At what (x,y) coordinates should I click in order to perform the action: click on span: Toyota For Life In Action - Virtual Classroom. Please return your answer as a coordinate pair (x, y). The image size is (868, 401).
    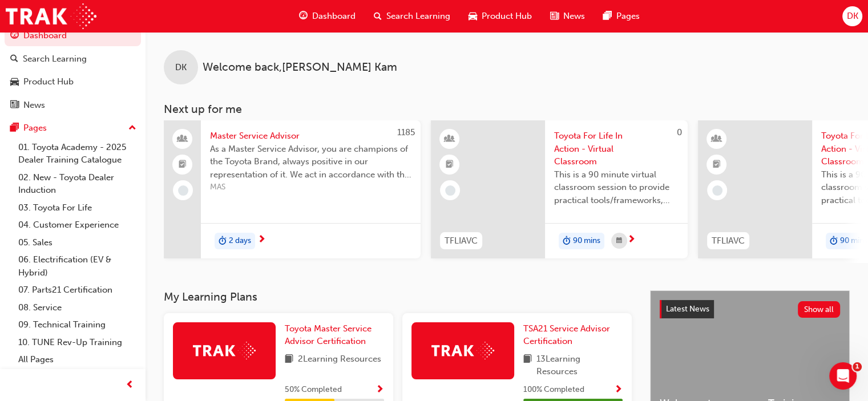
    Looking at the image, I should click on (617, 149).